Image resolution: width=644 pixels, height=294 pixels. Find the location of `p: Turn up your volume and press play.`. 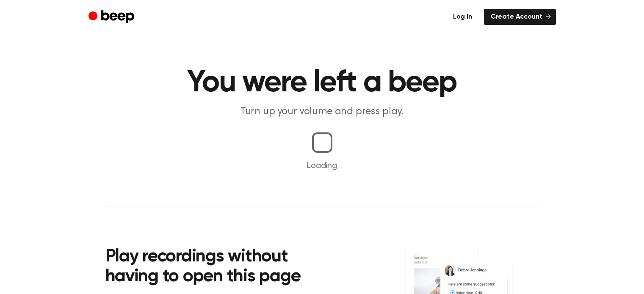

p: Turn up your volume and press play. is located at coordinates (322, 112).